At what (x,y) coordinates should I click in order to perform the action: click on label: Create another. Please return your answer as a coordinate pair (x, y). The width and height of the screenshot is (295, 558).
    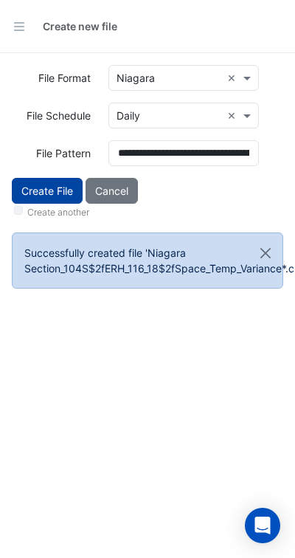
    Looking at the image, I should click on (58, 212).